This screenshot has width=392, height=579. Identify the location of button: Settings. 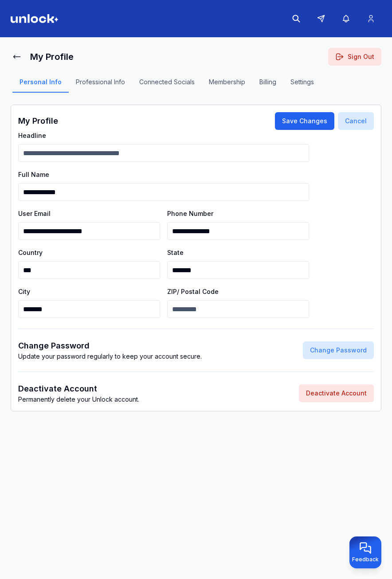
(302, 85).